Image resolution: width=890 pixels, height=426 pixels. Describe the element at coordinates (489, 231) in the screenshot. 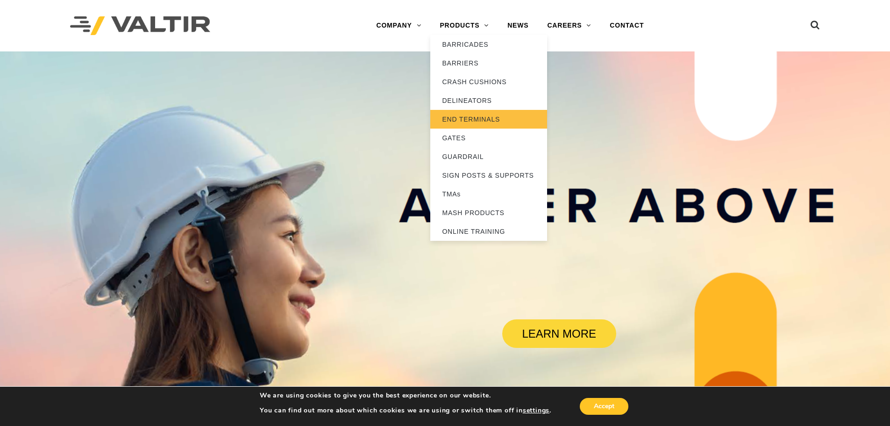

I see `a: ONLINE TRAINING` at that location.